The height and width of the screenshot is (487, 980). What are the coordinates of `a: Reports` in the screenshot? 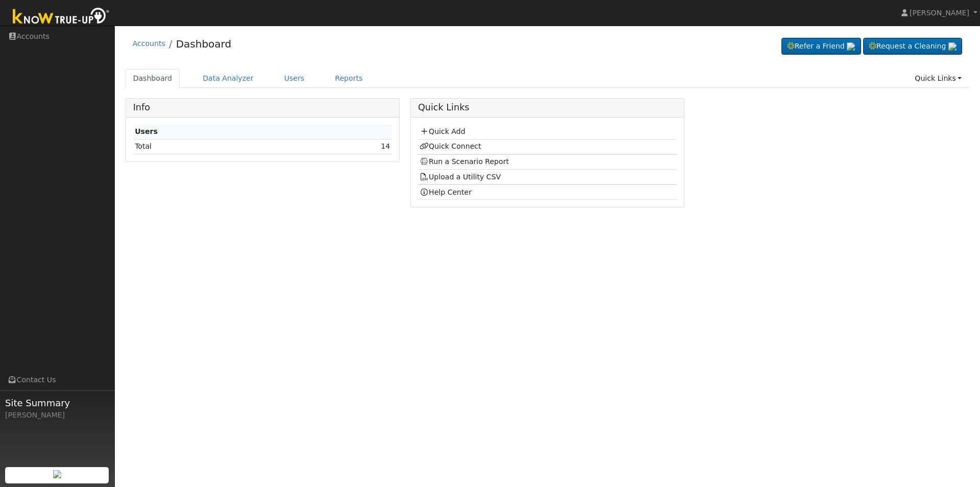 It's located at (349, 78).